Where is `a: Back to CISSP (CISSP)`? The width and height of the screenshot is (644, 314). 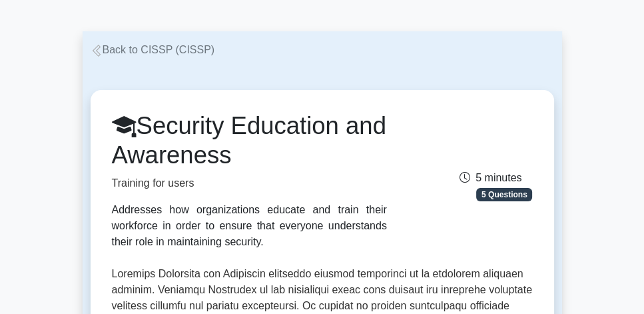 a: Back to CISSP (CISSP) is located at coordinates (152, 49).